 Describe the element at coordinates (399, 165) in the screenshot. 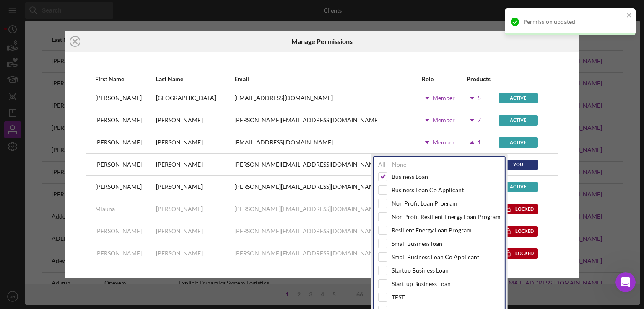

I see `div: None` at that location.